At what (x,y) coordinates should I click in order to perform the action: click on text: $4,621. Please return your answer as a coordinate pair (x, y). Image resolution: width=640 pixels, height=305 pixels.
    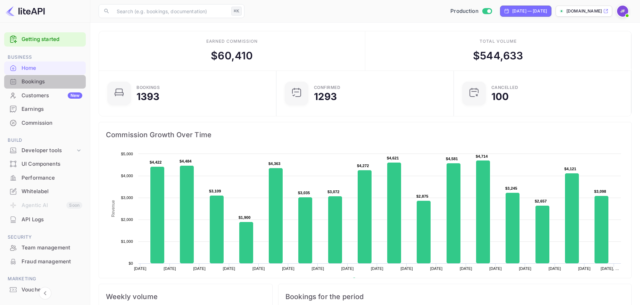
    Looking at the image, I should click on (393, 158).